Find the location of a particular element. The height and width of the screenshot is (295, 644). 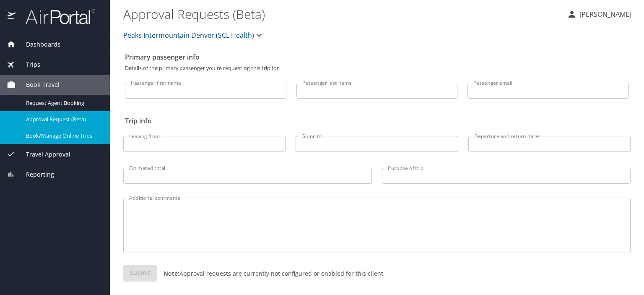

button: Peaks Intermountain Denver (SCL Health) is located at coordinates (194, 35).